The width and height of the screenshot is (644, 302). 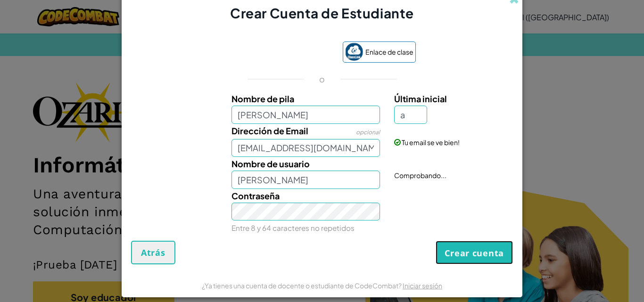 I want to click on p: o, so click(x=322, y=79).